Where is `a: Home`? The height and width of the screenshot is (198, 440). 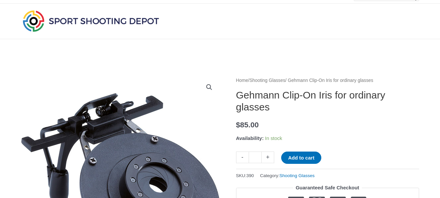 a: Home is located at coordinates (242, 80).